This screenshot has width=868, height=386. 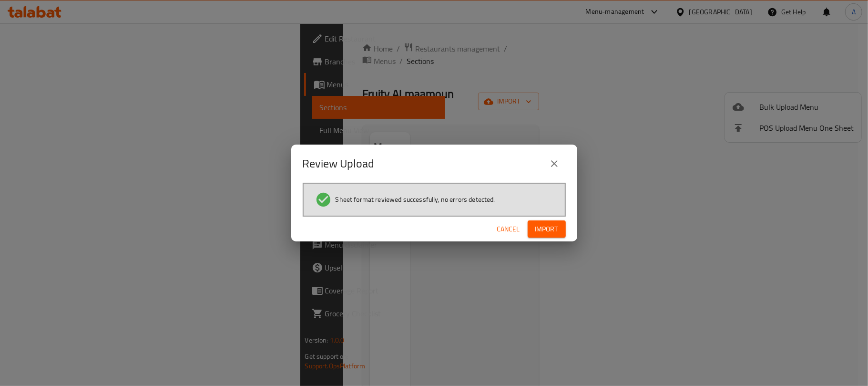 I want to click on h2: Review Upload, so click(x=339, y=164).